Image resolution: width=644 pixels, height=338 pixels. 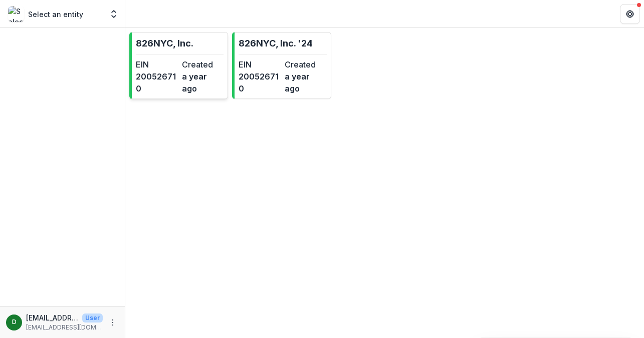 I want to click on p: Select an entity, so click(x=56, y=14).